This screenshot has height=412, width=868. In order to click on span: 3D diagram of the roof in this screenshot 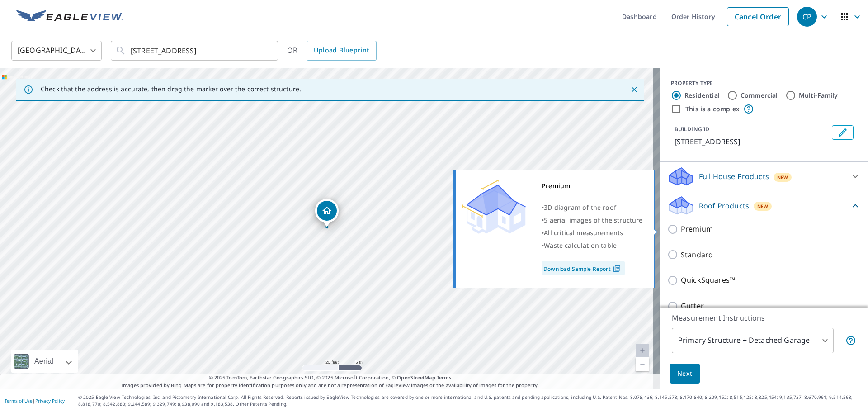, I will do `click(580, 207)`.